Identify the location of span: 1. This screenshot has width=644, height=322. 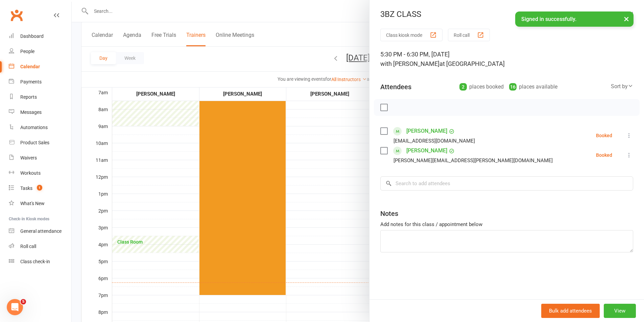
(40, 187).